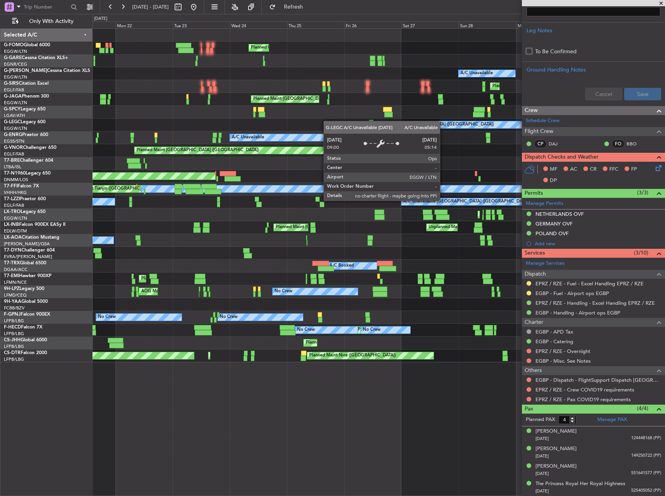  Describe the element at coordinates (531, 110) in the screenshot. I see `span: Crew` at that location.